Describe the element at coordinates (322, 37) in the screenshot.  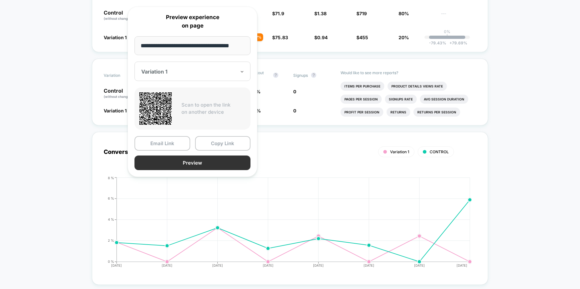
I see `span: 0.94` at that location.